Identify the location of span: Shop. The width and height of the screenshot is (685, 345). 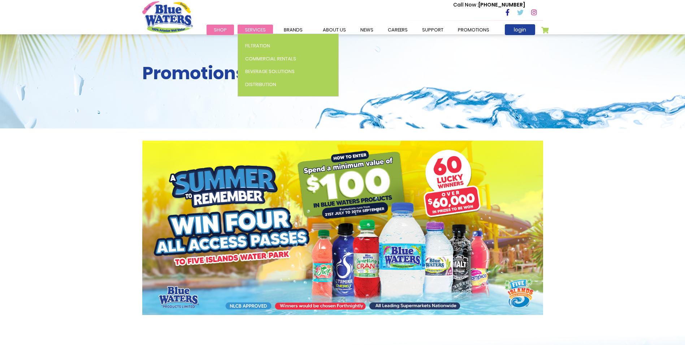
(220, 30).